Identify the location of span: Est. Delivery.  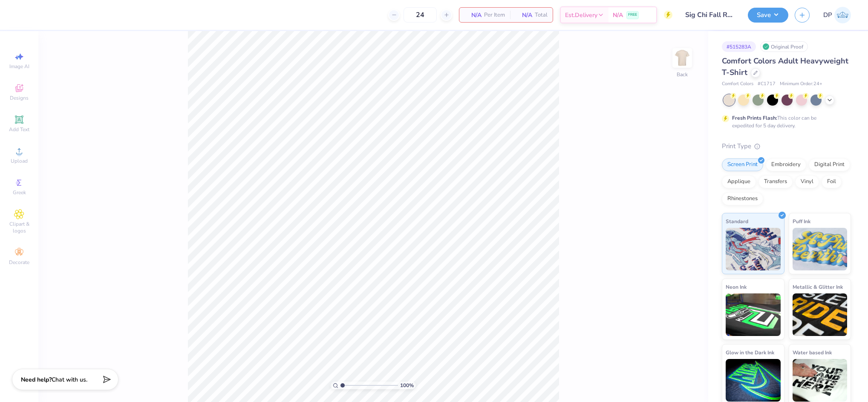
(581, 15).